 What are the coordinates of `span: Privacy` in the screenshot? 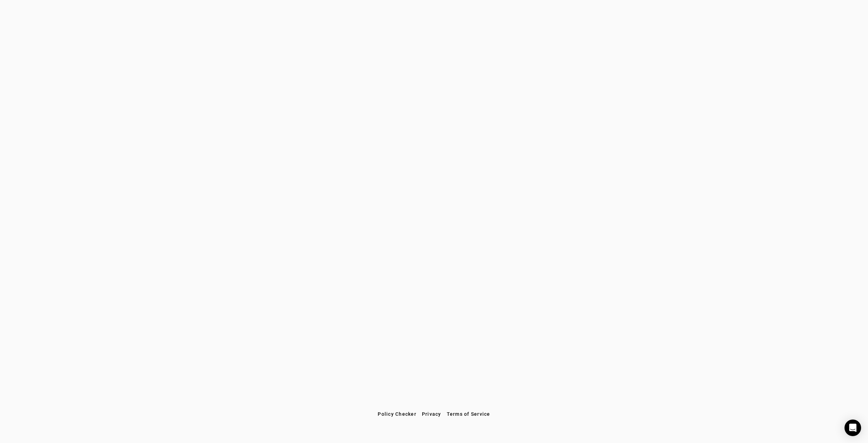 It's located at (431, 414).